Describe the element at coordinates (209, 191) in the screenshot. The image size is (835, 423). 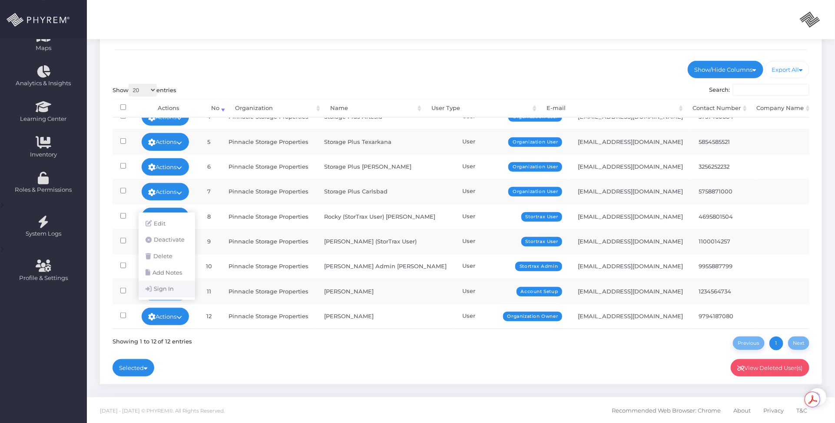
I see `td: 7` at that location.